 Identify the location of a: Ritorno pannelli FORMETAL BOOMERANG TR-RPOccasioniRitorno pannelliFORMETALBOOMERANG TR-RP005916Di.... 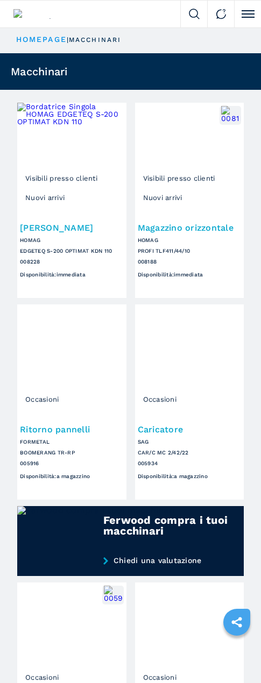
(71, 401).